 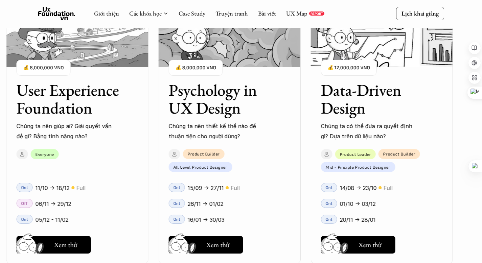 What do you see at coordinates (218, 131) in the screenshot?
I see `p: Chúng ta nên thiết kế thế nào để thuận tiện cho người dùng?` at bounding box center [218, 131].